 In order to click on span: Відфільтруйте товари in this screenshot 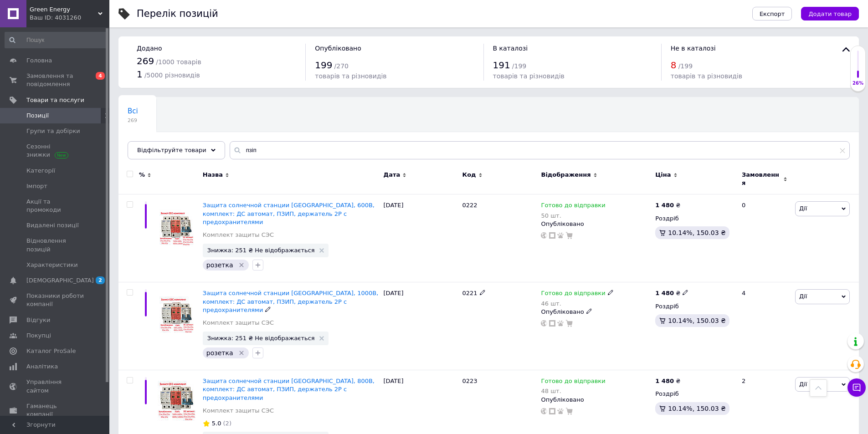, I will do `click(172, 150)`.